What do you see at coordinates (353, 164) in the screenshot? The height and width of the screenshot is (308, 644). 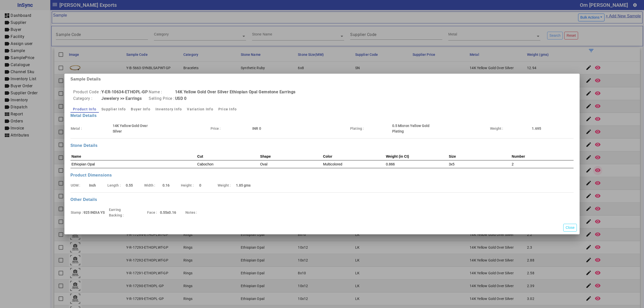 I see `td: Multicolored` at bounding box center [353, 164].